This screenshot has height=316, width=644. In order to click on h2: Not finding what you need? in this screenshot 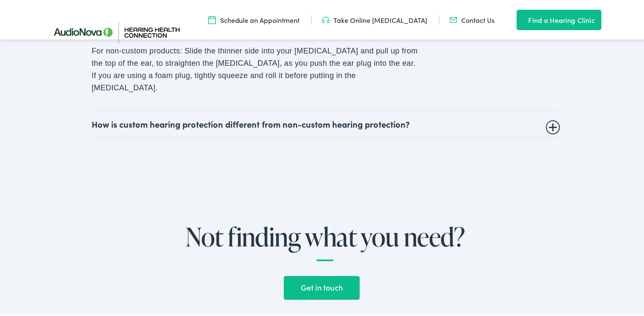, I will do `click(325, 241)`.